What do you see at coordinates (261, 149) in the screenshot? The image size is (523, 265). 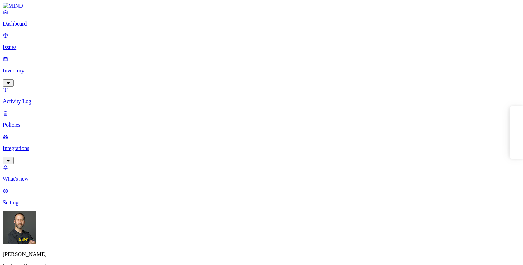 I see `a: Integrations` at bounding box center [261, 149].